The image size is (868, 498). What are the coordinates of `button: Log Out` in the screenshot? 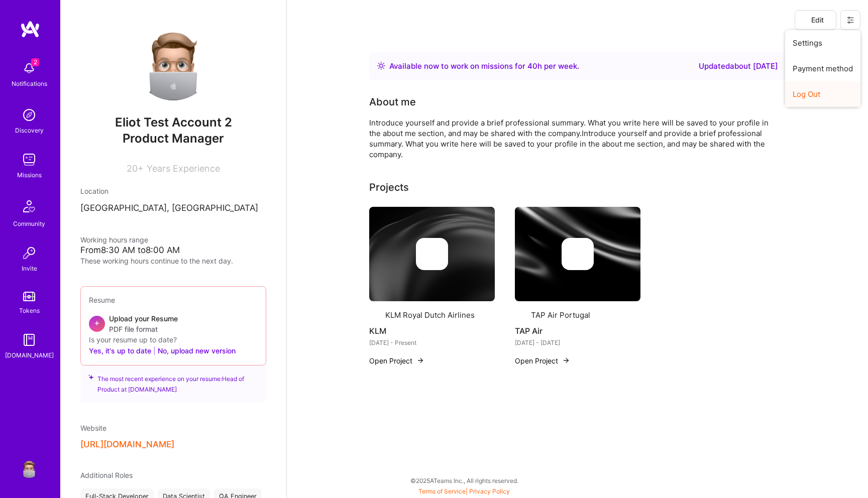 It's located at (823, 94).